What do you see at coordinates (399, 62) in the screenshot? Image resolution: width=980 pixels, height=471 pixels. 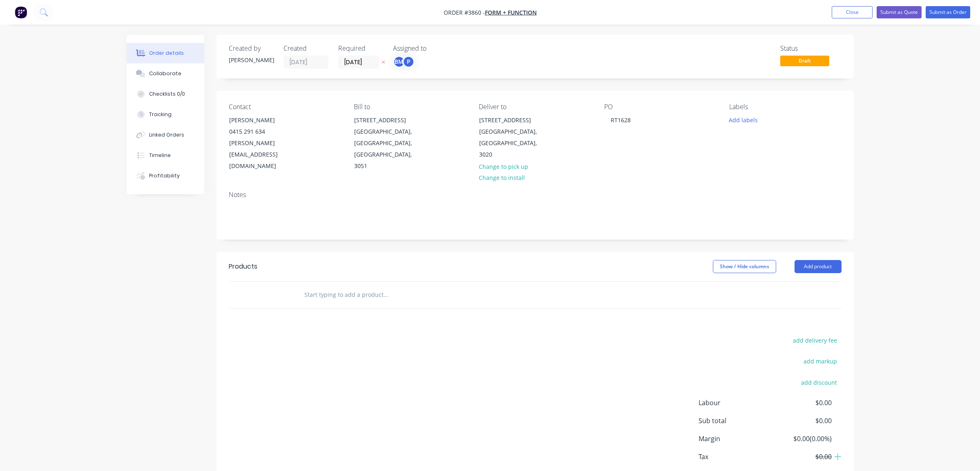 I see `div: BM` at bounding box center [399, 62].